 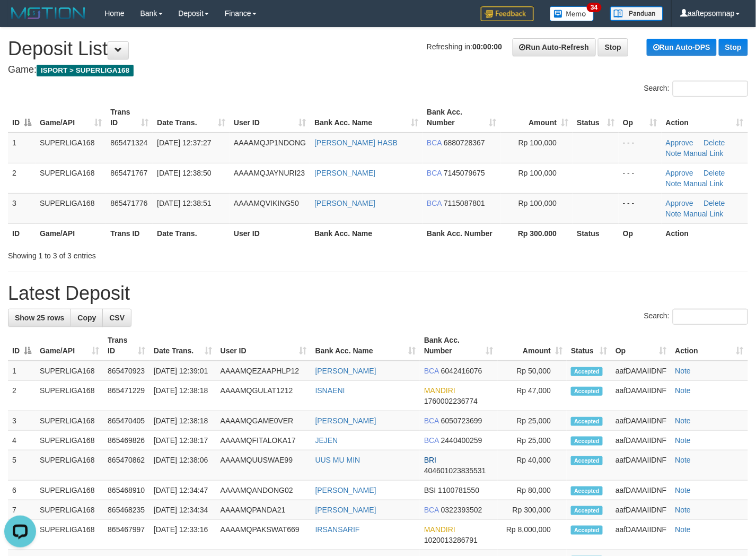 I want to click on a: Approve, so click(x=680, y=142).